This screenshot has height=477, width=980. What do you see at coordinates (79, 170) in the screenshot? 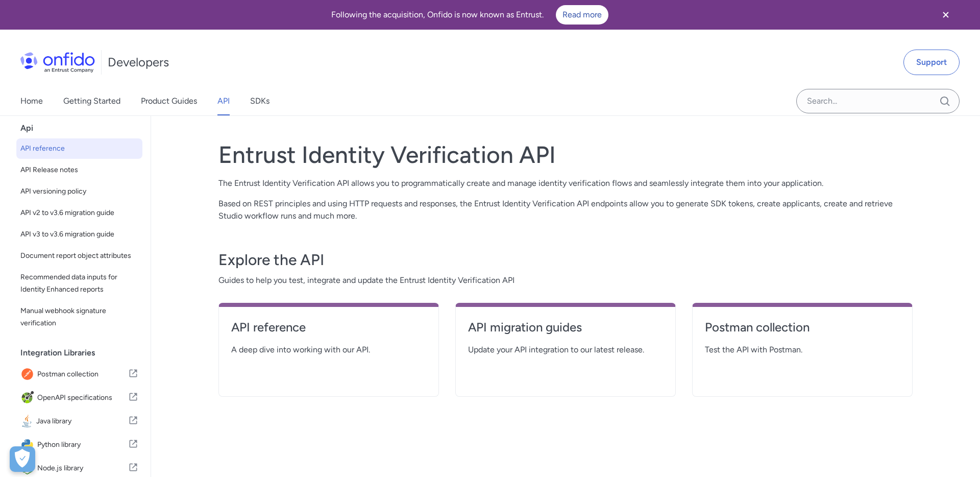
I see `a: API Release notes` at bounding box center [79, 170].